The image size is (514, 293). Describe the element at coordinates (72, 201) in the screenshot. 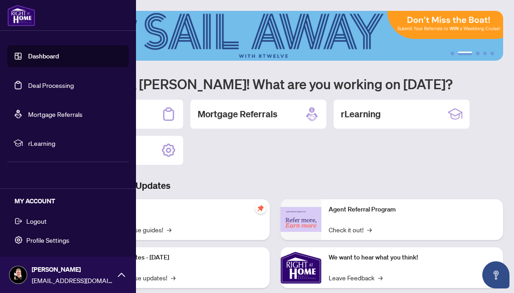

I see `h5: MY ACCOUNT` at that location.